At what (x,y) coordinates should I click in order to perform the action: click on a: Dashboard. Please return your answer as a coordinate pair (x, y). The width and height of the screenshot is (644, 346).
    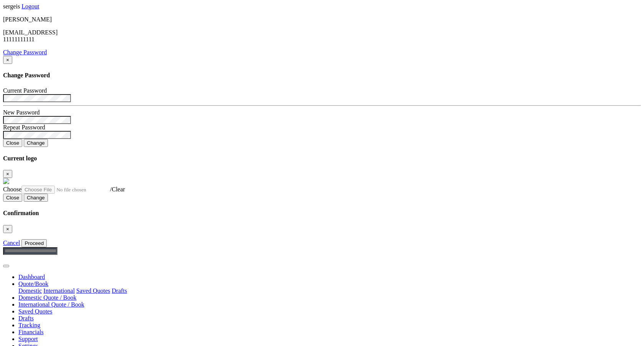
    Looking at the image, I should click on (31, 277).